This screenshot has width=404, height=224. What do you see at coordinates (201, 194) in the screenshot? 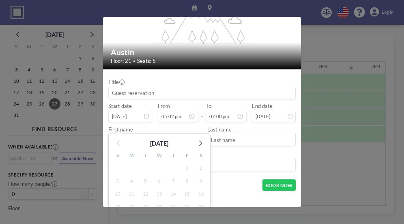
I see `span: Saturday, August 16, 2025` at bounding box center [201, 194].